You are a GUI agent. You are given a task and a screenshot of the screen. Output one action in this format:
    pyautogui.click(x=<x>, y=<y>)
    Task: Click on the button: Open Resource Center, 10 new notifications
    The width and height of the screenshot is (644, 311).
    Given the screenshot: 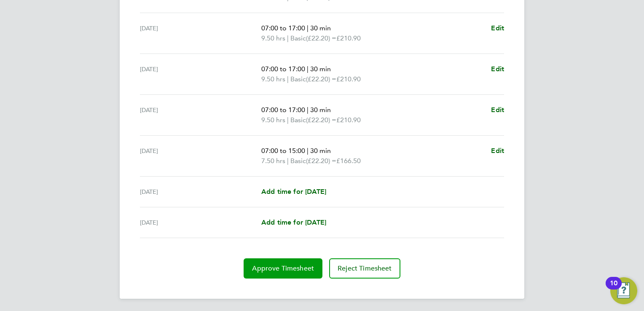 What is the action you would take?
    pyautogui.click(x=624, y=291)
    